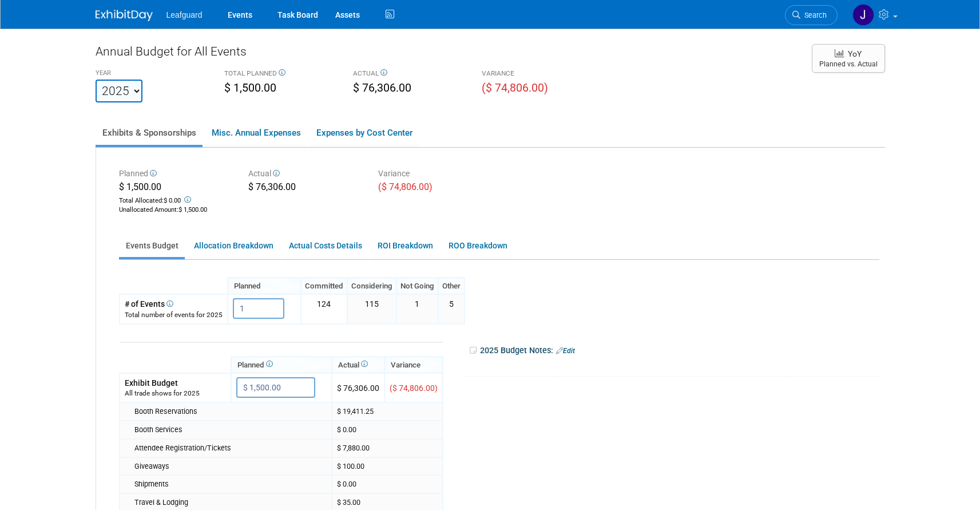  What do you see at coordinates (230, 430) in the screenshot?
I see `div: Booth Services` at bounding box center [230, 430].